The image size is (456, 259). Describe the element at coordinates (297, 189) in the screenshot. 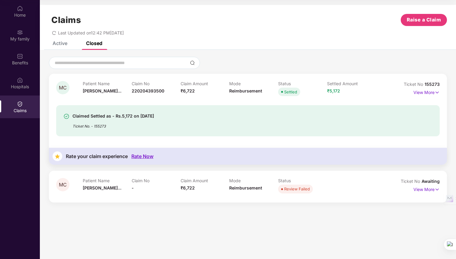

I see `div: Review Failed` at that location.